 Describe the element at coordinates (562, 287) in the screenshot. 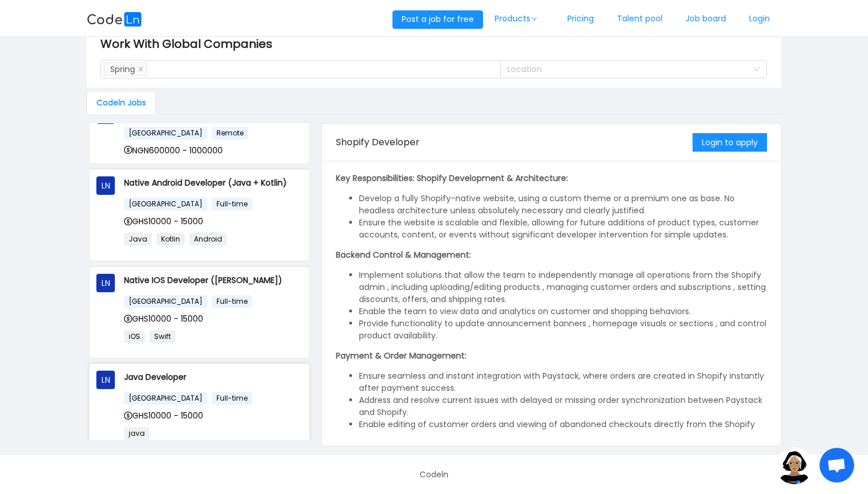

I see `li: Implement solutions that allow the team to independently manage all operations from the Shopify a...` at that location.